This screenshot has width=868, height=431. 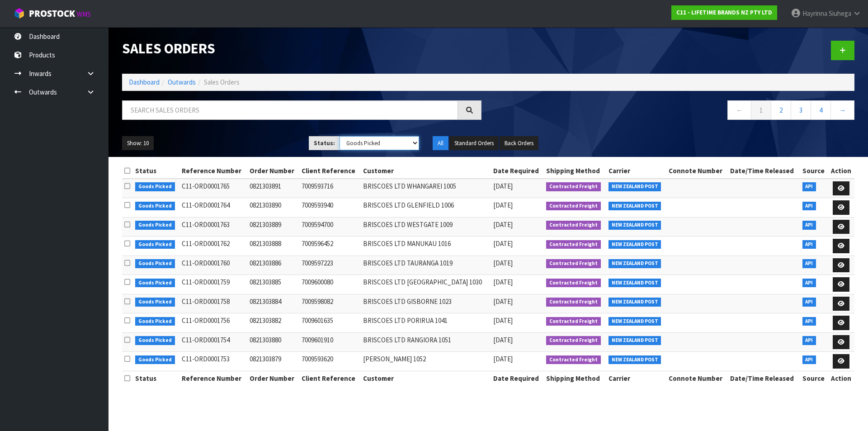 I want to click on td: C11-ORD0001756, so click(x=214, y=323).